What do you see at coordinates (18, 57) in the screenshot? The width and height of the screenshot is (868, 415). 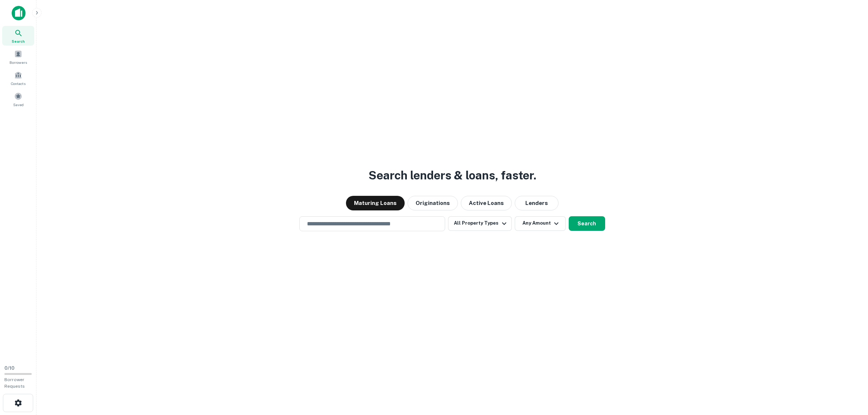 I see `div: Borrowers` at bounding box center [18, 57].